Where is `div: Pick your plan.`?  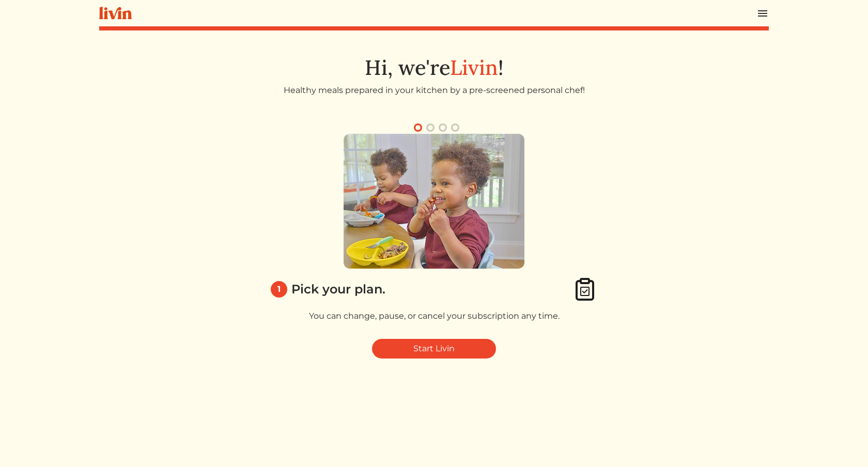
div: Pick your plan. is located at coordinates (339, 289).